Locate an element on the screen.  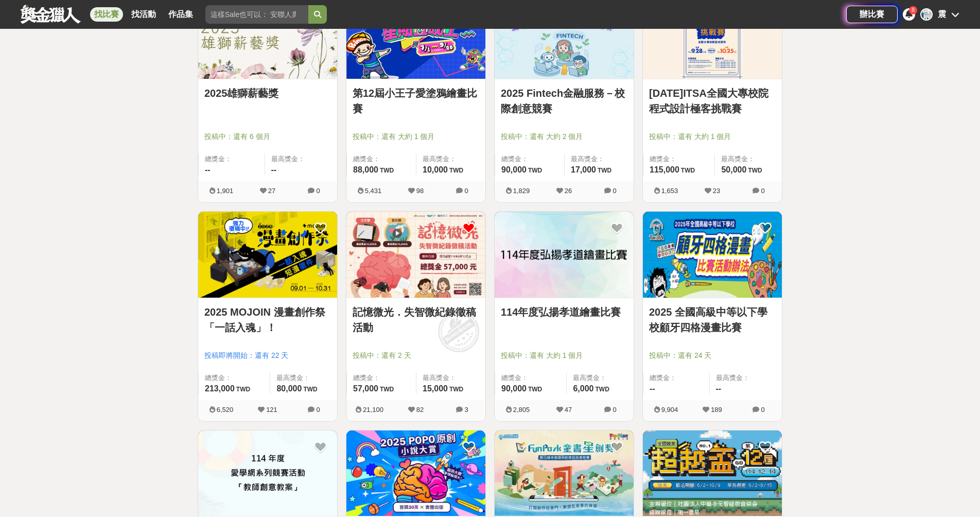
span: 82 is located at coordinates (420, 409).